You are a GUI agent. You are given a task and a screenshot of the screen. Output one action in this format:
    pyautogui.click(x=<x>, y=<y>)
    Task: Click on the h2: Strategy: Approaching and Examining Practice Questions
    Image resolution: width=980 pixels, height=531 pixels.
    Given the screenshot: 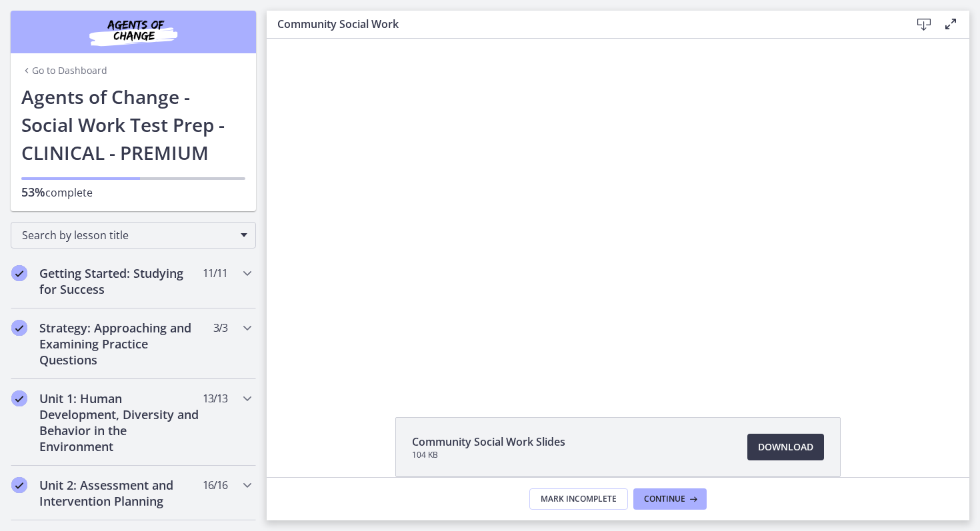 What is the action you would take?
    pyautogui.click(x=120, y=343)
    